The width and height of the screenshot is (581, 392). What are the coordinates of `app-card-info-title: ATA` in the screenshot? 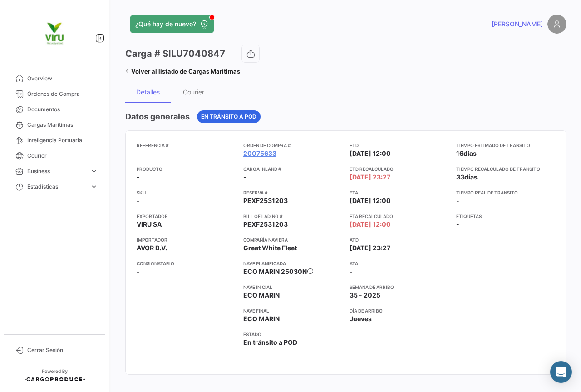 It's located at (399, 263).